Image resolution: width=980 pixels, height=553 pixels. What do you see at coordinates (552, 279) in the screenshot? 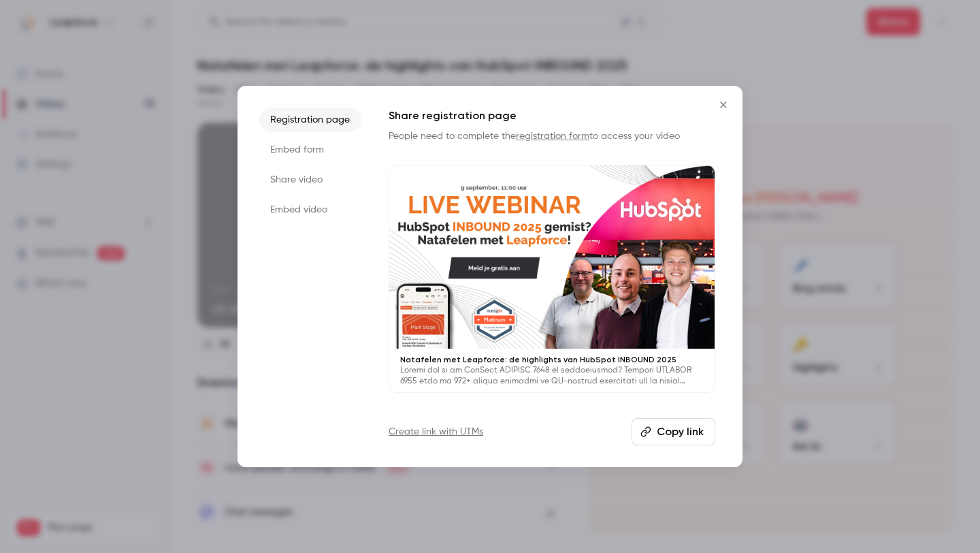
I see `a: Natafelen met Leapforce: de highlights van HubSpot INBOUND 2025Loremi dol si am ConSect ADIPISC 7...` at bounding box center [552, 279].